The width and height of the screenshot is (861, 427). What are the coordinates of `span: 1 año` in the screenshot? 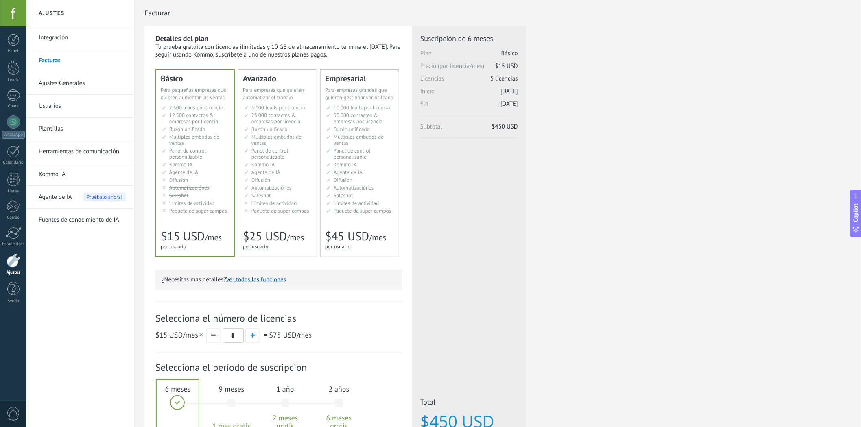 It's located at (285, 389).